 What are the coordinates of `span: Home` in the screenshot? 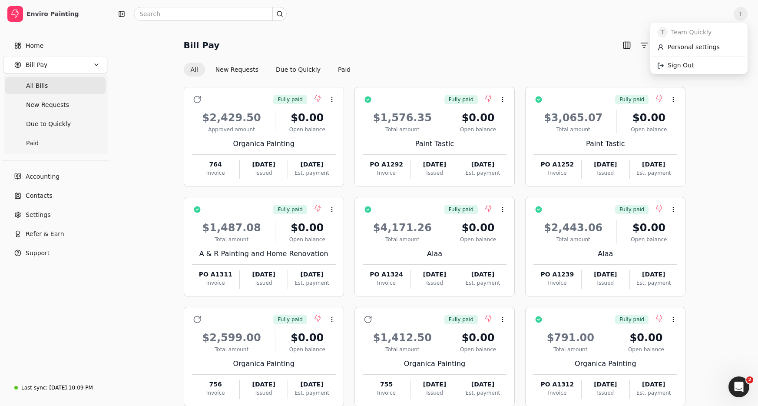 It's located at (34, 46).